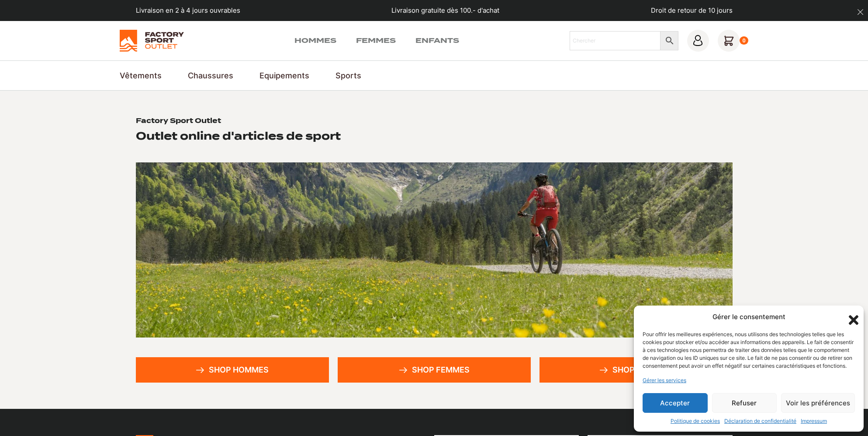 The width and height of the screenshot is (868, 436). I want to click on h1: Factory Sport Outlet, so click(178, 121).